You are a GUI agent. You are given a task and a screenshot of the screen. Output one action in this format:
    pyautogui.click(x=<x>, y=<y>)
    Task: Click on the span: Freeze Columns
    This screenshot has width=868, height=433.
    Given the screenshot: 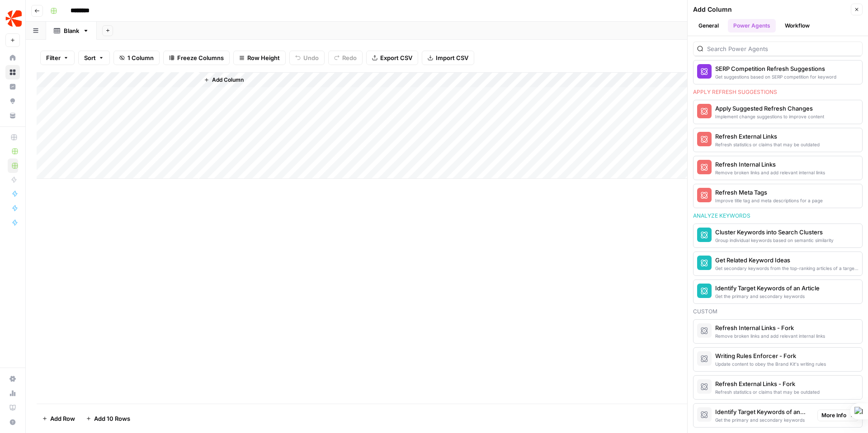 What is the action you would take?
    pyautogui.click(x=201, y=58)
    